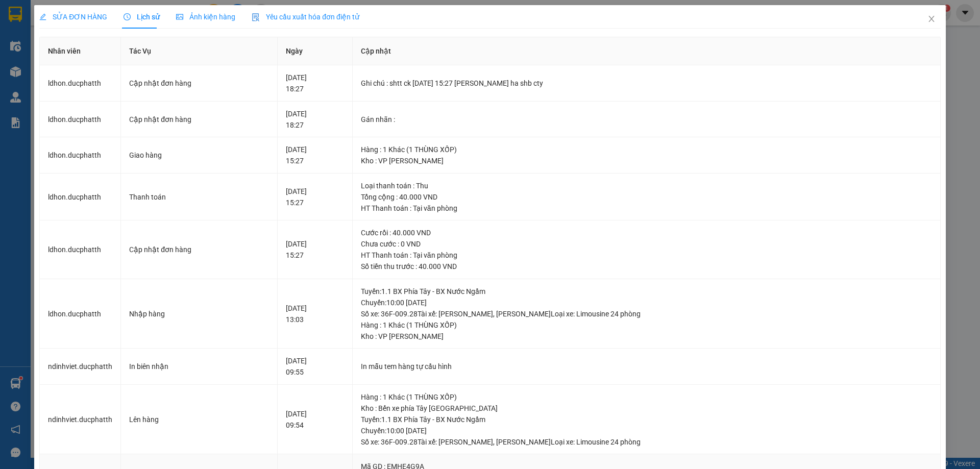 This screenshot has width=980, height=469. Describe the element at coordinates (646, 266) in the screenshot. I see `div: Số tiền thu trước : 40.000 VND` at that location.